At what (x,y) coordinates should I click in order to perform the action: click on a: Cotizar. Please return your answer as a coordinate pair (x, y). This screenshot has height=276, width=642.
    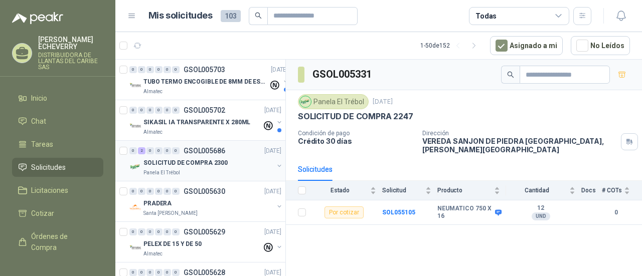
    Looking at the image, I should click on (58, 214).